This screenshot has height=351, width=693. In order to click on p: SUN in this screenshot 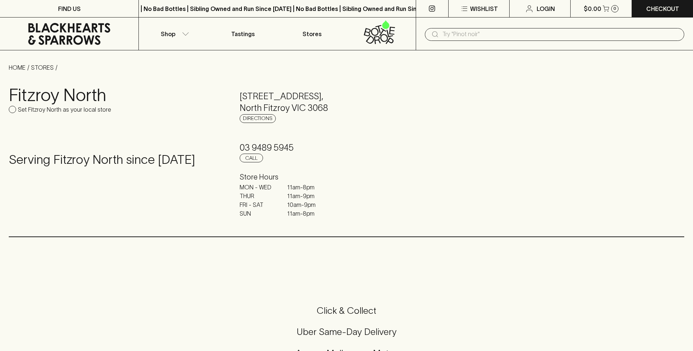, I will do `click(258, 214)`.